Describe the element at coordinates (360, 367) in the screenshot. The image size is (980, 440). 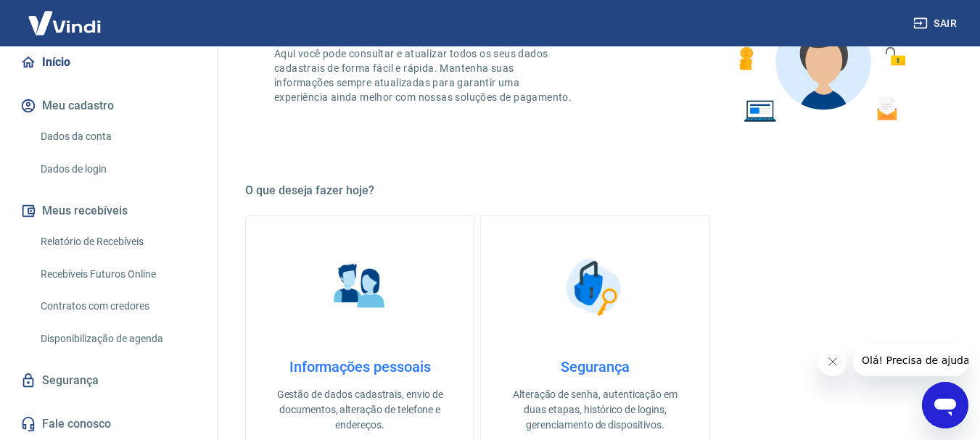
I see `h4: Informações pessoais` at that location.